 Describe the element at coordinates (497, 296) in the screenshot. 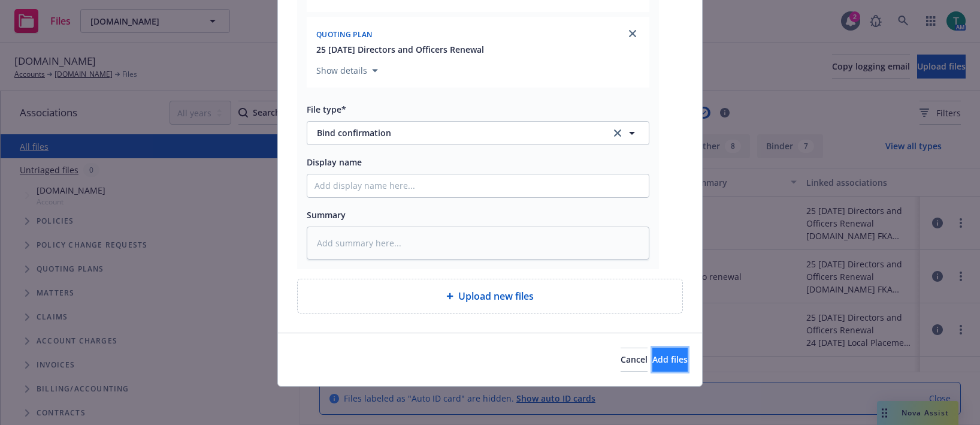

I see `span: Upload new files` at that location.